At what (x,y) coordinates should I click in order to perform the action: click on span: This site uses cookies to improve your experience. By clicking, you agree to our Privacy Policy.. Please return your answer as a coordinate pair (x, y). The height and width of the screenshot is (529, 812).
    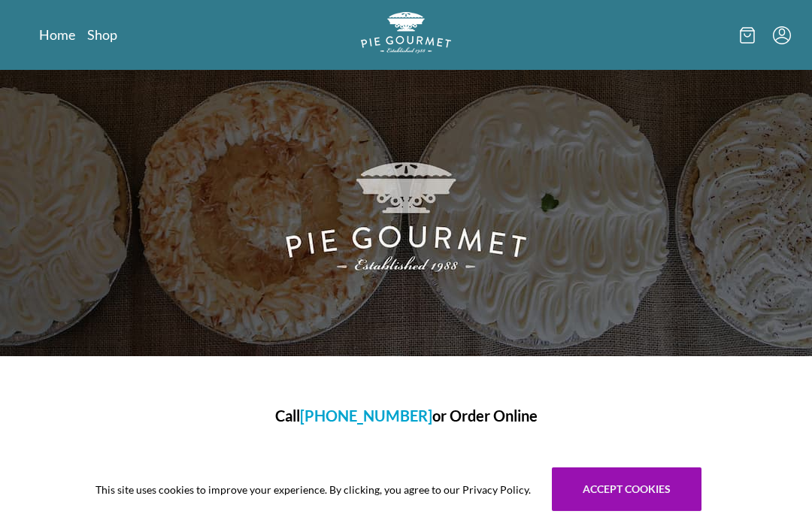
    Looking at the image, I should click on (313, 490).